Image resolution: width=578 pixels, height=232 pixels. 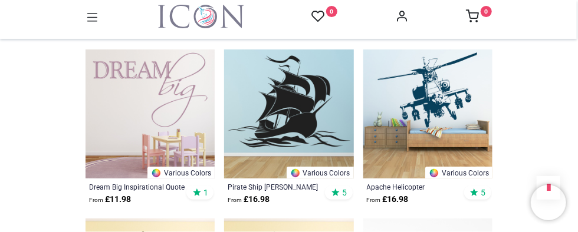 What do you see at coordinates (201, 17) in the screenshot?
I see `img: Icon Wall Stickers` at bounding box center [201, 17].